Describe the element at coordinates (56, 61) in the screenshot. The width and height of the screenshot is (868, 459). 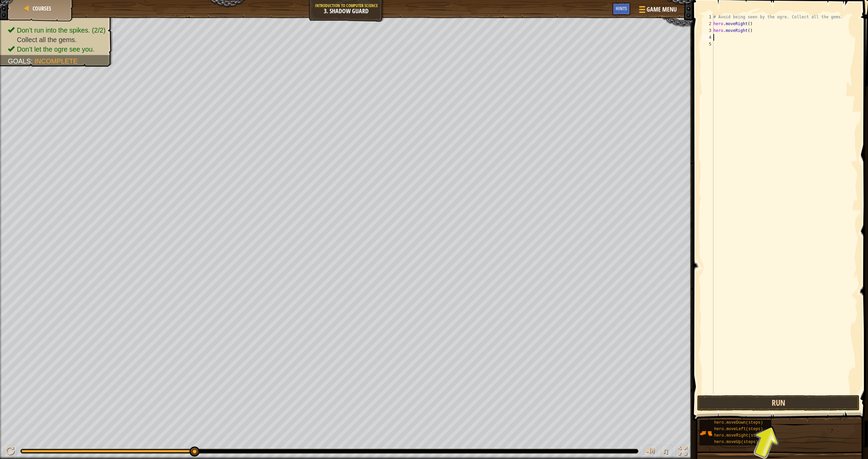
I see `span: Incomplete` at that location.